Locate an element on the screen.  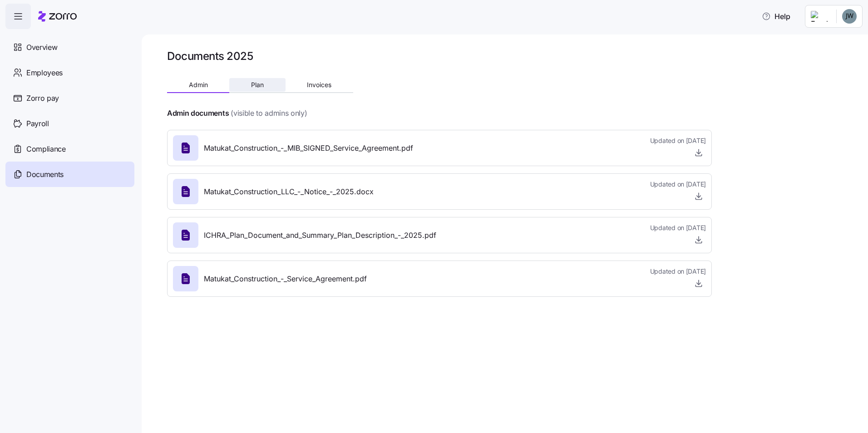
a: Overview is located at coordinates (70, 47).